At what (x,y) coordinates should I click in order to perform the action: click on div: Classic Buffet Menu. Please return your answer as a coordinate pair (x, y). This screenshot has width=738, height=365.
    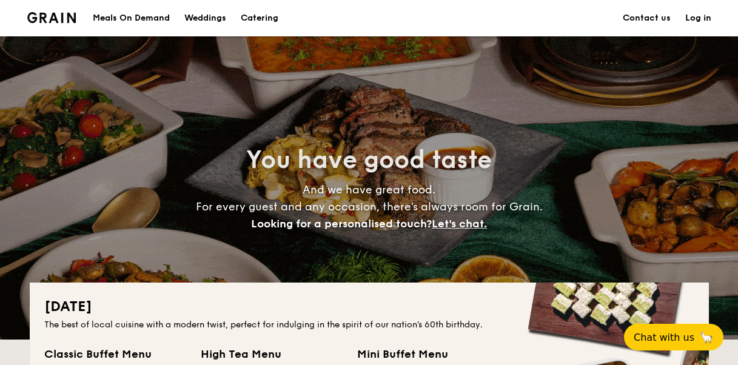
    Looking at the image, I should click on (115, 354).